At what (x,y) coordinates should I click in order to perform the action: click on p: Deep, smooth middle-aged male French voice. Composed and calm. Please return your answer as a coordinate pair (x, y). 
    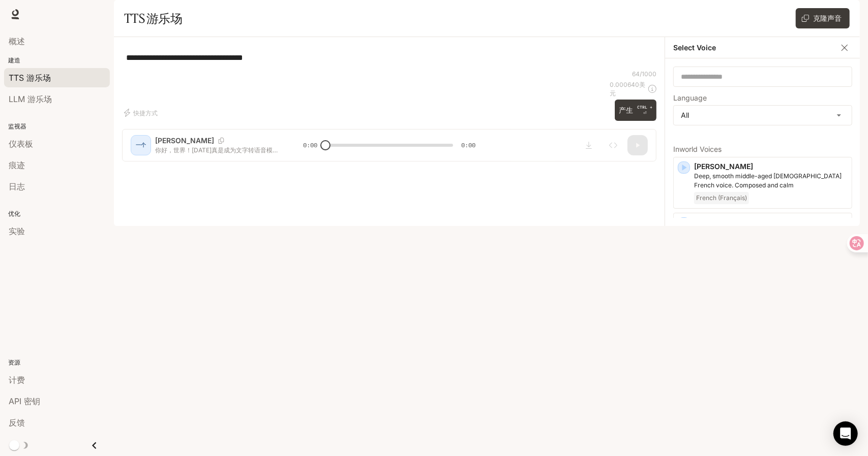
    Looking at the image, I should click on (771, 181).